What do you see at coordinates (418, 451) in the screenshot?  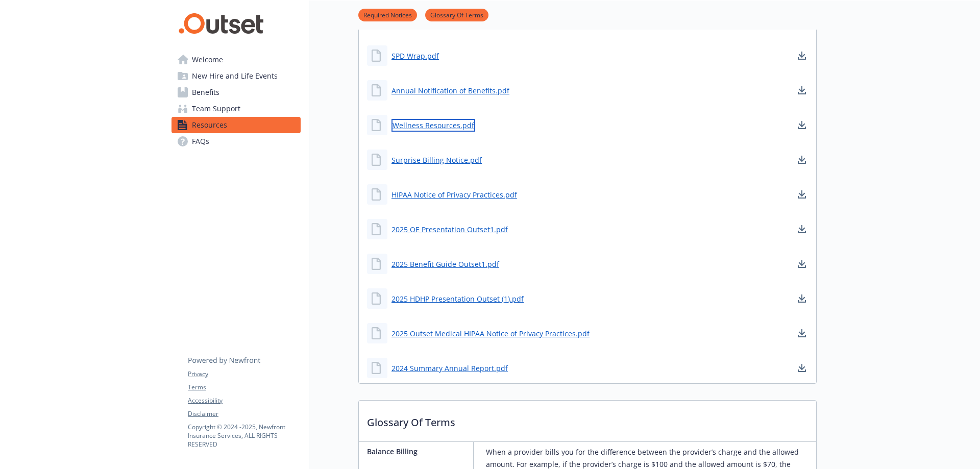 I see `p: Balance Billing` at bounding box center [418, 451].